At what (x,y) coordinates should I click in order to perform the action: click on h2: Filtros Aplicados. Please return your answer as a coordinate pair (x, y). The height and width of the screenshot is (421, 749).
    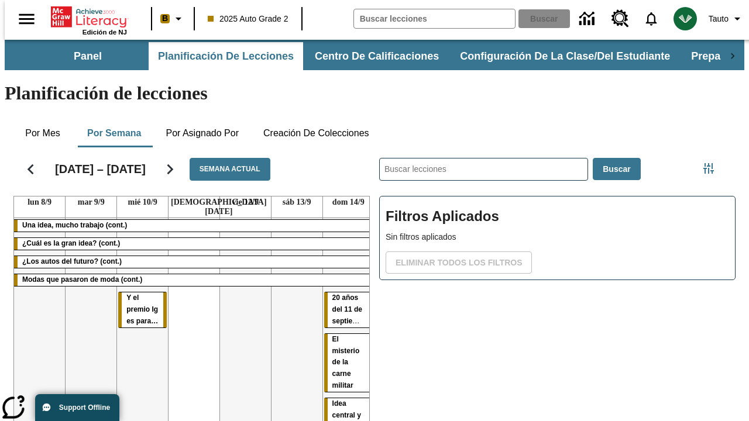
    Looking at the image, I should click on (557, 216).